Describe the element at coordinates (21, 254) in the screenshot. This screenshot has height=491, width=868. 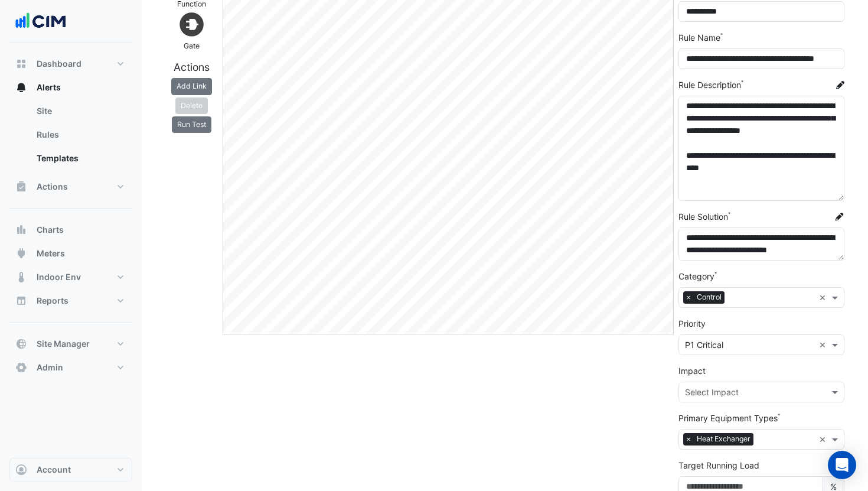
I see `app-icon: Meters` at that location.